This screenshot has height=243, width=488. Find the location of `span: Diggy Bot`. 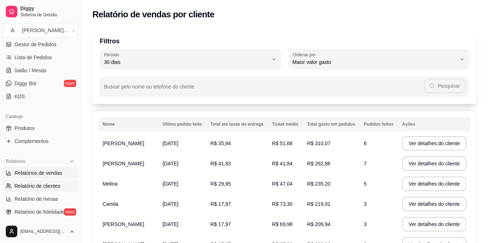

span: Diggy Bot is located at coordinates (25, 83).